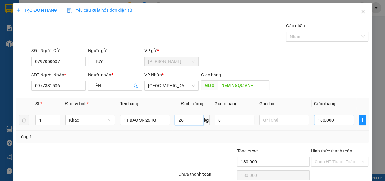  What do you see at coordinates (171, 85) in the screenshot?
I see `span: Thanh Hóa` at bounding box center [171, 85].